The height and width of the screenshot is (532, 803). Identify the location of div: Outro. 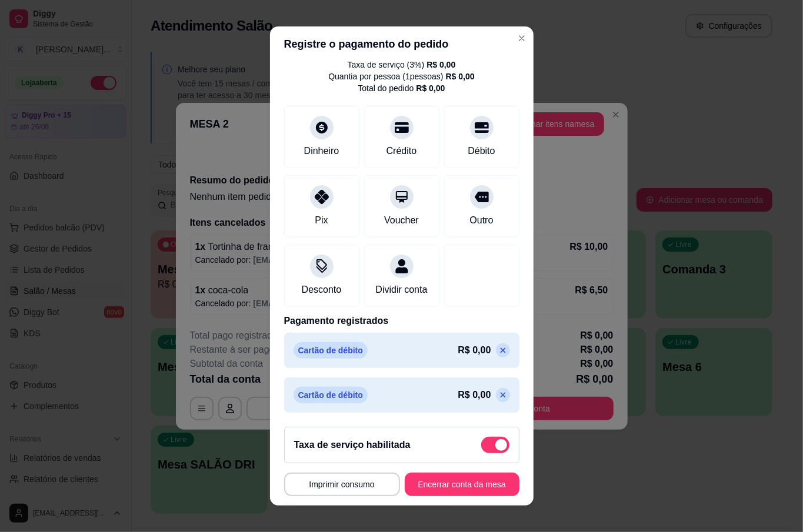
(481, 220).